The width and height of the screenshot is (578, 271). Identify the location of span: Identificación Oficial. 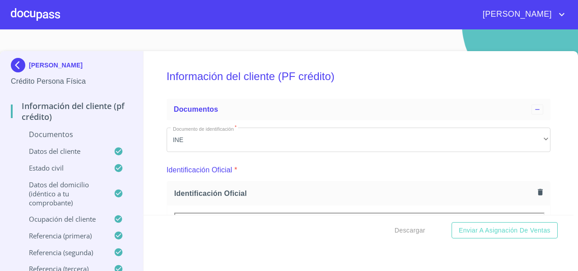
(354, 193).